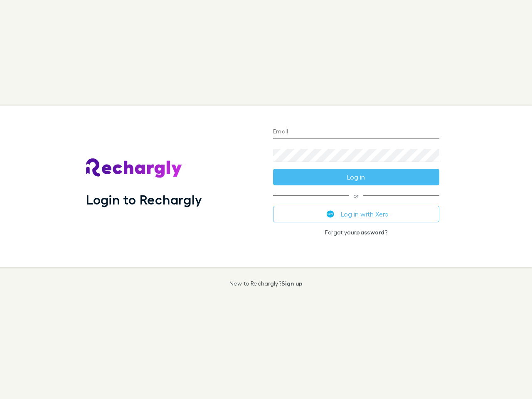 The height and width of the screenshot is (399, 532). I want to click on p: Forgot your ?, so click(356, 233).